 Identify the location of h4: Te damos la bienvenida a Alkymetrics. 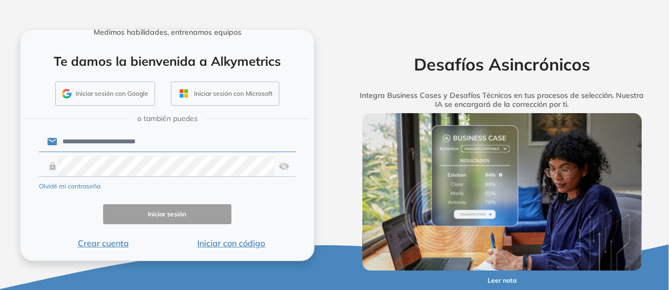
(167, 61).